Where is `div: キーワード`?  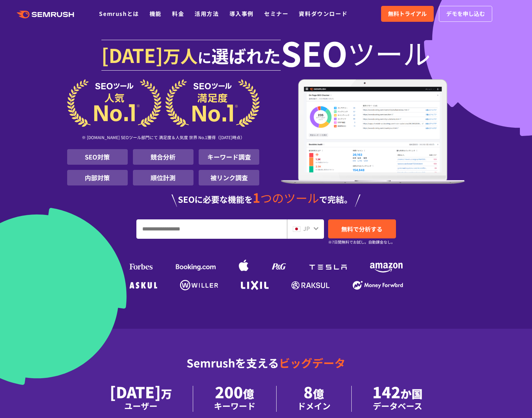 div: キーワード is located at coordinates (234, 406).